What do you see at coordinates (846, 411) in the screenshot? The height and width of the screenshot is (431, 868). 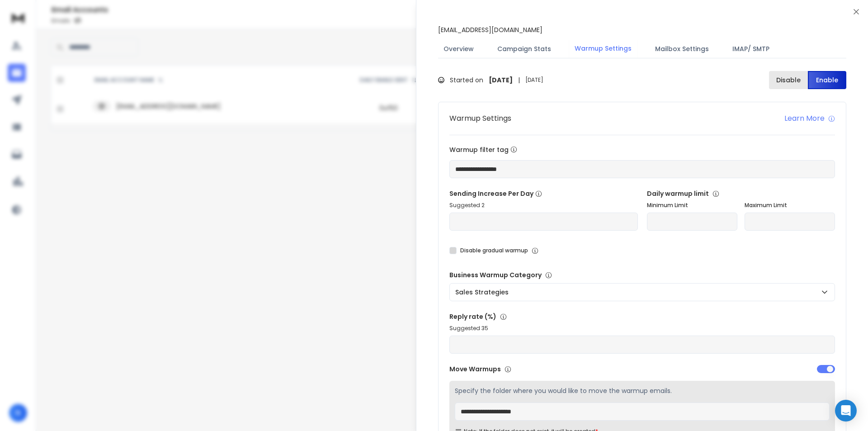 I see `div: Open Intercom Messenger` at bounding box center [846, 411].